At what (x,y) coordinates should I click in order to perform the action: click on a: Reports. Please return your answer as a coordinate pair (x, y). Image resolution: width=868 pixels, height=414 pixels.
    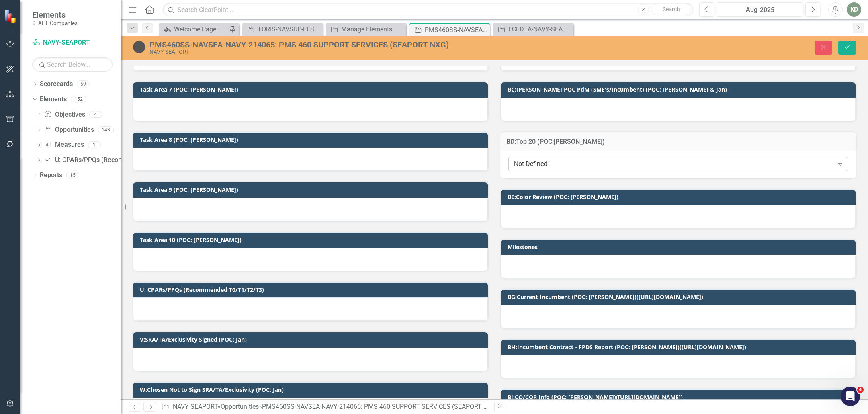
    Looking at the image, I should click on (51, 175).